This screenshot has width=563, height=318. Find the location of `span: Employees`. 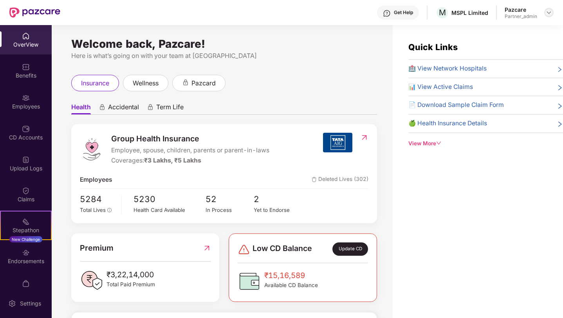

span: Employees is located at coordinates (96, 180).